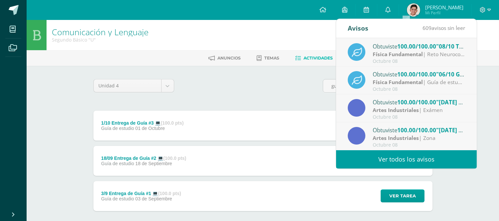 This screenshot has width=499, height=221. Describe the element at coordinates (134, 86) in the screenshot. I see `a: Unidad 4` at that location.